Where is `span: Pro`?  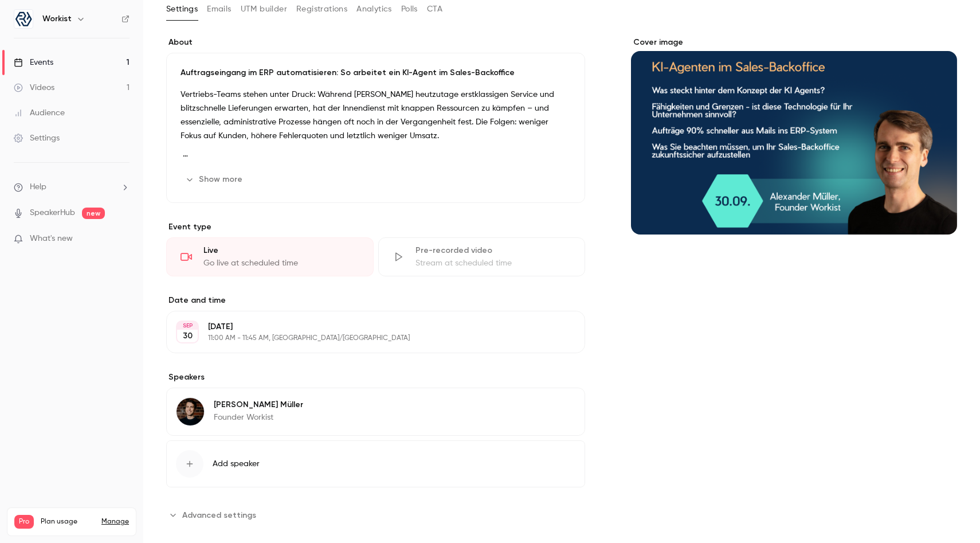 span: Pro is located at coordinates (24, 522).